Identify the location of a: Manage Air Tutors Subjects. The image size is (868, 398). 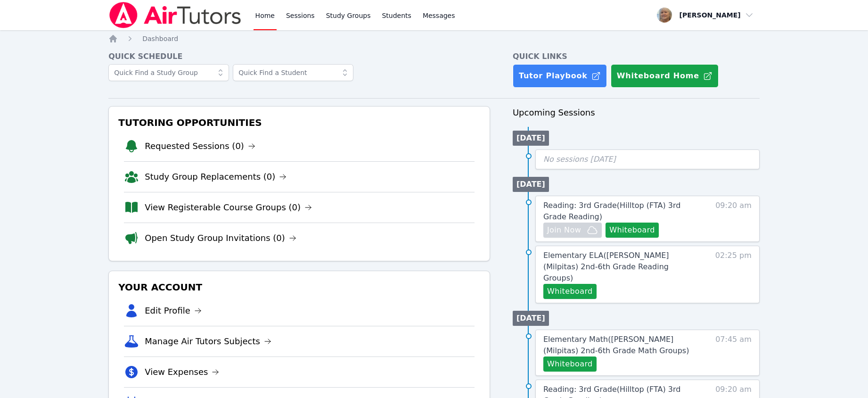
(208, 341).